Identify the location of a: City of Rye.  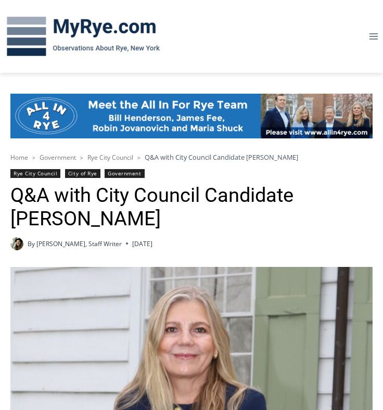
(83, 173).